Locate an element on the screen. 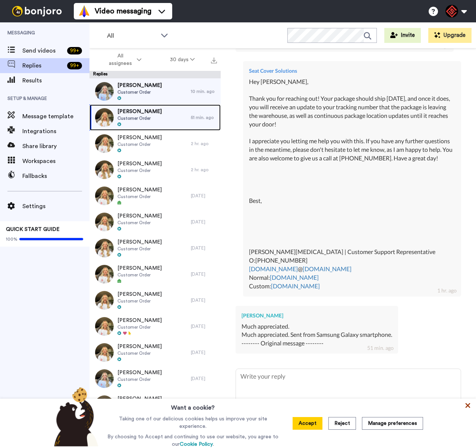 The height and width of the screenshot is (448, 476). div: Seat Cover Solutions is located at coordinates (352, 71).